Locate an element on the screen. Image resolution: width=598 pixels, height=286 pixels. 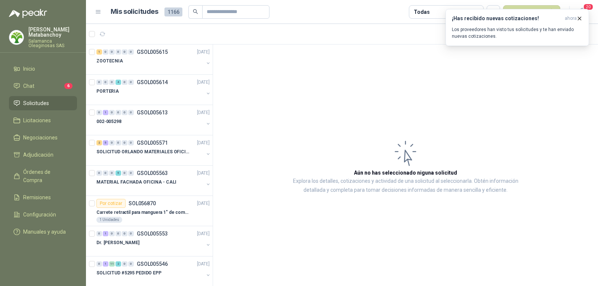
p: GSOL005563 is located at coordinates (152, 173).